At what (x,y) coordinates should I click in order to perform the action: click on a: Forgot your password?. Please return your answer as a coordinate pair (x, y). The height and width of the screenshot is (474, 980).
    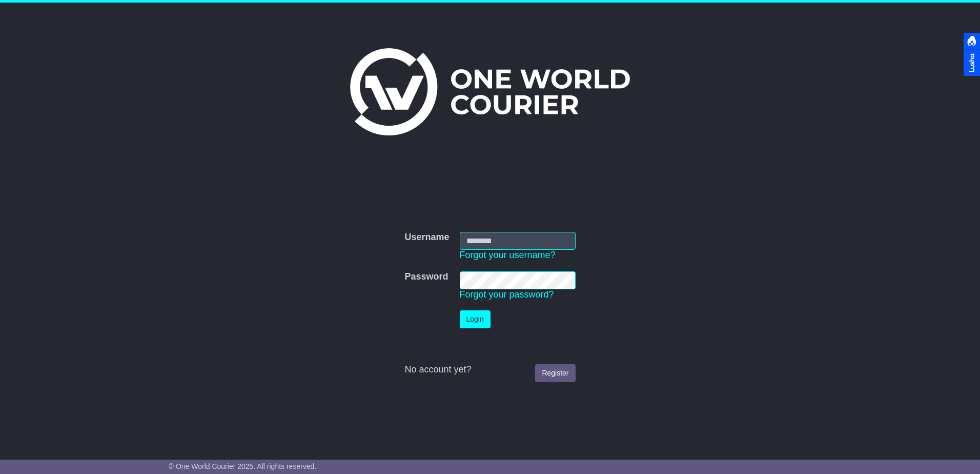
    Looking at the image, I should click on (507, 294).